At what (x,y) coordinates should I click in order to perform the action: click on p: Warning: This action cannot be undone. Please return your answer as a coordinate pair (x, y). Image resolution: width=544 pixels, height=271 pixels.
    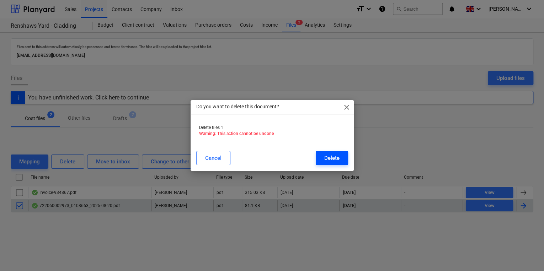
    Looking at the image, I should click on (272, 134).